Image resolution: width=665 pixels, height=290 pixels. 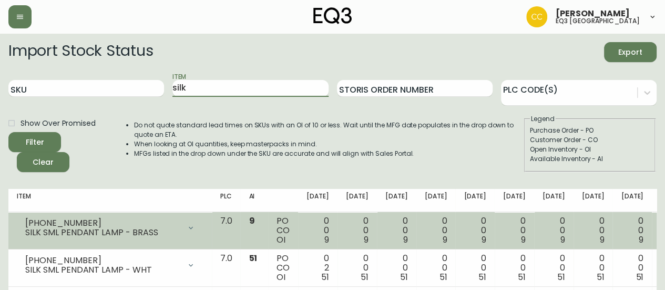 What do you see at coordinates (226, 200) in the screenshot?
I see `th: PLC` at bounding box center [226, 200].